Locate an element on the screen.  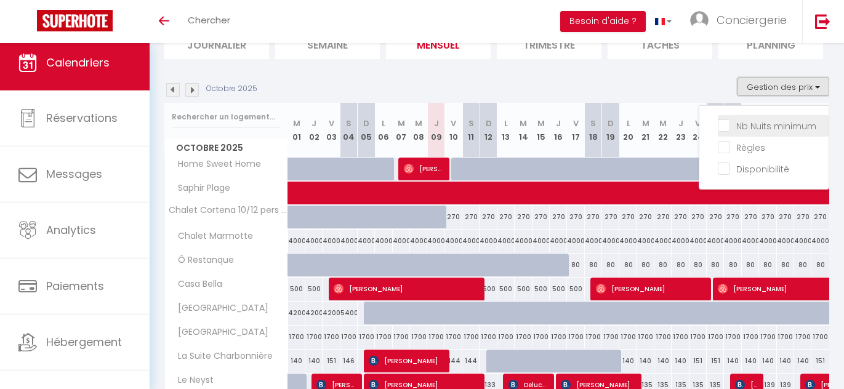
span: Messages is located at coordinates (74, 174).